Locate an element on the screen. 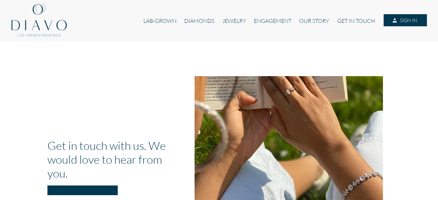 This screenshot has width=438, height=200. a: OUR STORY is located at coordinates (314, 21).